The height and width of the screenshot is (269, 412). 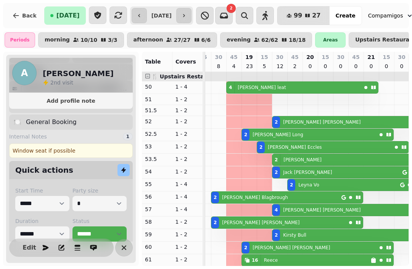 I want to click on button: 9927, so click(x=303, y=16).